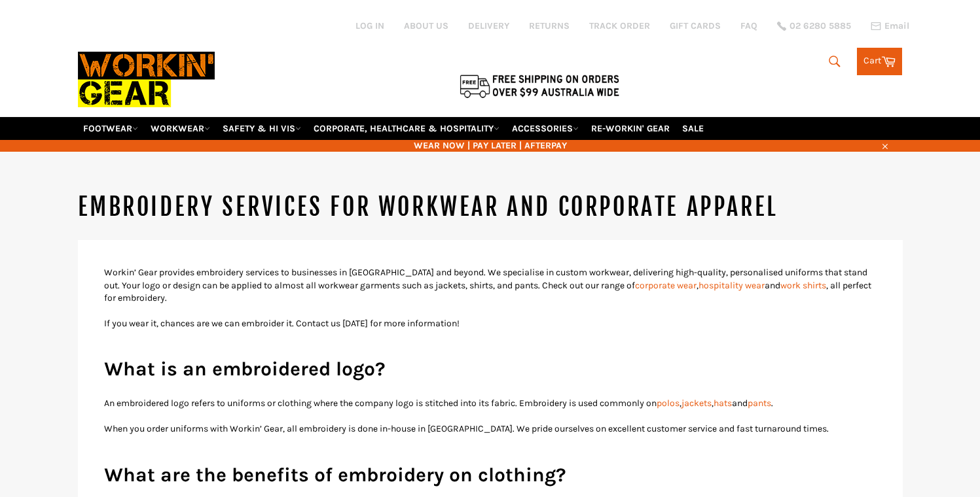 This screenshot has width=980, height=497. Describe the element at coordinates (489, 26) in the screenshot. I see `a: DELIVERY` at that location.